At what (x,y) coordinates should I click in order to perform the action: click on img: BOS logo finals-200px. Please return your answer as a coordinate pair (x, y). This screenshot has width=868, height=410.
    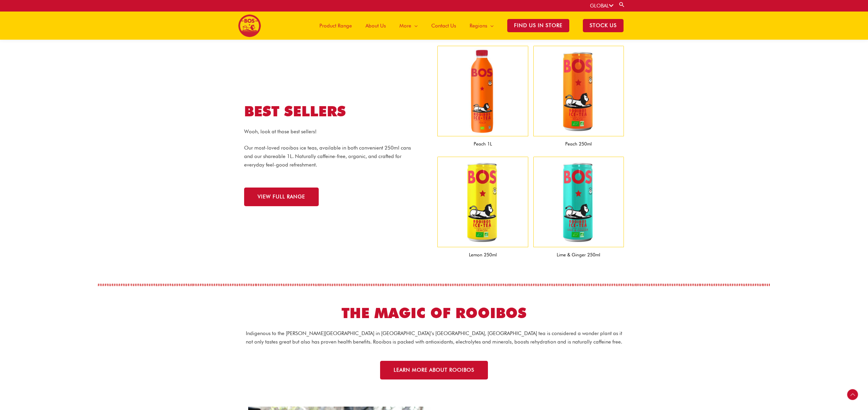
    Looking at the image, I should click on (249, 26).